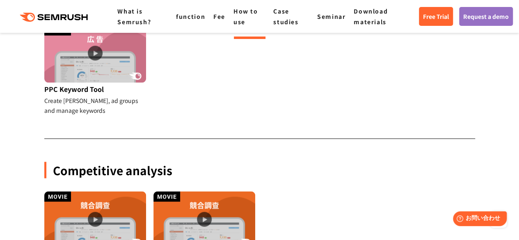  Describe the element at coordinates (112, 170) in the screenshot. I see `font: Competitive analysis` at that location.